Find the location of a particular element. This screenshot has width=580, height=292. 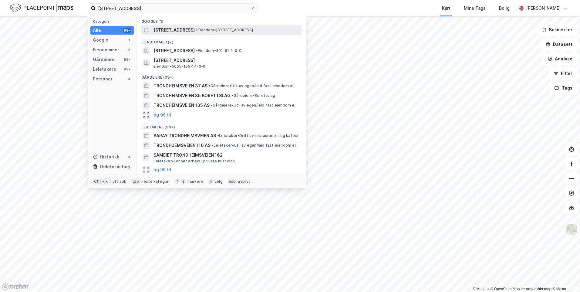

div: Leietakere is located at coordinates (104, 69).